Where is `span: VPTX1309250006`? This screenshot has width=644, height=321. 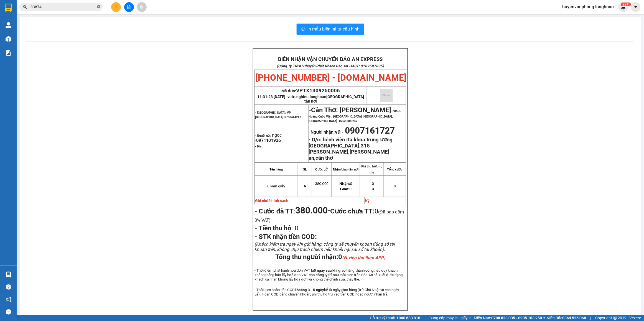 span: VPTX1309250006 is located at coordinates (318, 91).